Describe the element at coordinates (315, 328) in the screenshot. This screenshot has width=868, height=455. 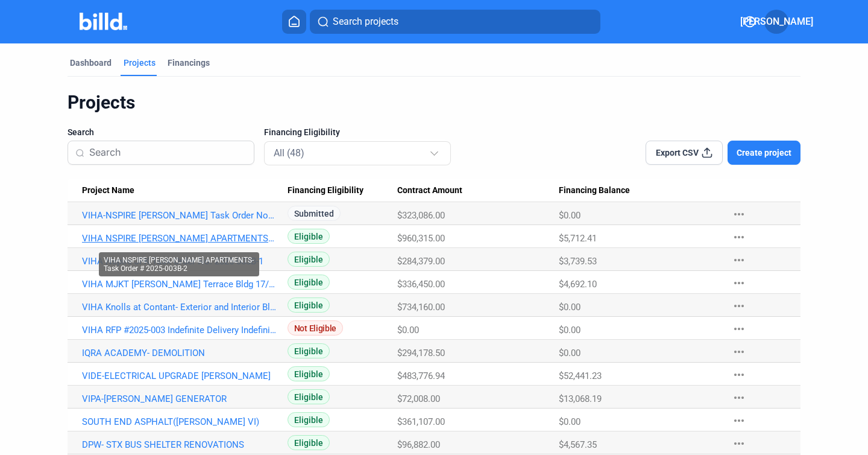
I see `span: Not Eligible` at that location.